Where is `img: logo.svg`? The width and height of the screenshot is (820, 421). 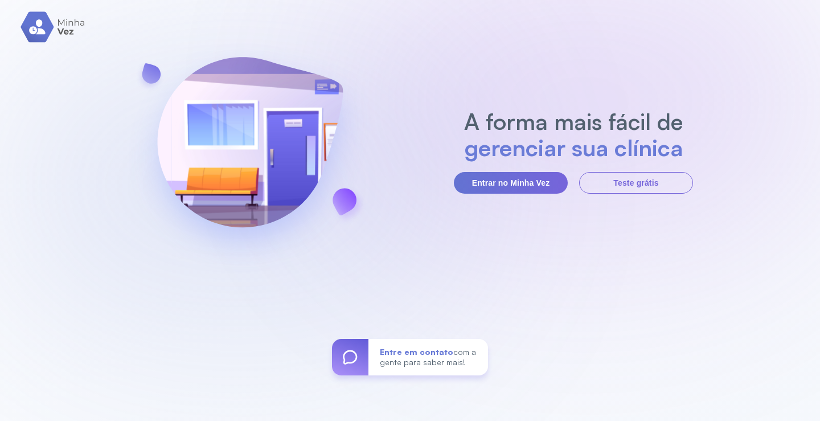 img: logo.svg is located at coordinates (53, 27).